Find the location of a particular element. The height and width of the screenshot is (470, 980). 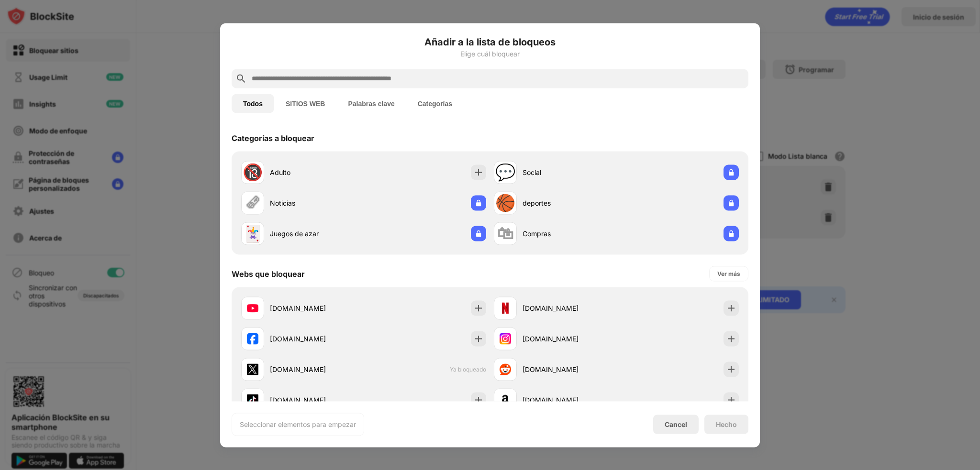

img: search.svg is located at coordinates (241, 79).